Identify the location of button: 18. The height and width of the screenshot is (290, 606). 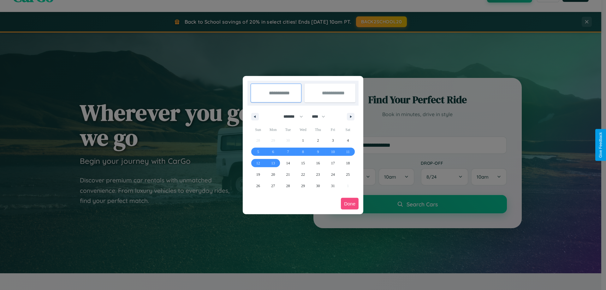
(348, 163).